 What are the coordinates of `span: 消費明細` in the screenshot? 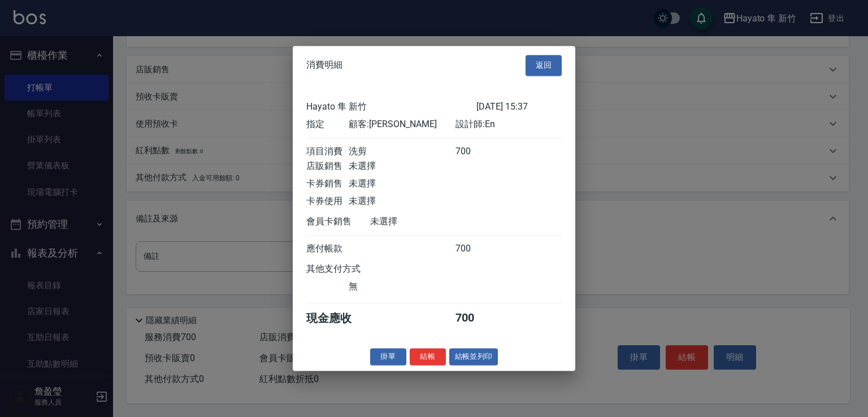 It's located at (324, 65).